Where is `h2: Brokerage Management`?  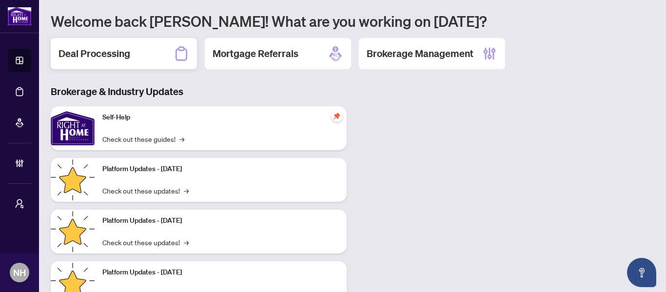
h2: Brokerage Management is located at coordinates (420, 54).